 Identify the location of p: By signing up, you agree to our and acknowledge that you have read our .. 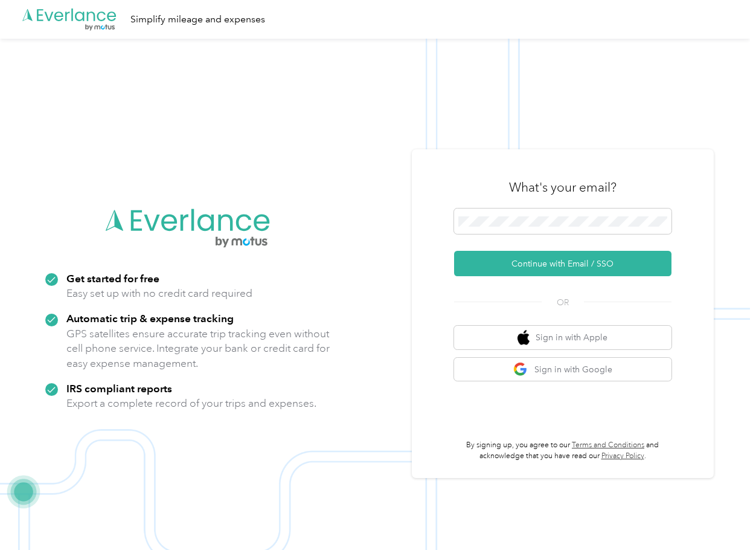
(563, 450).